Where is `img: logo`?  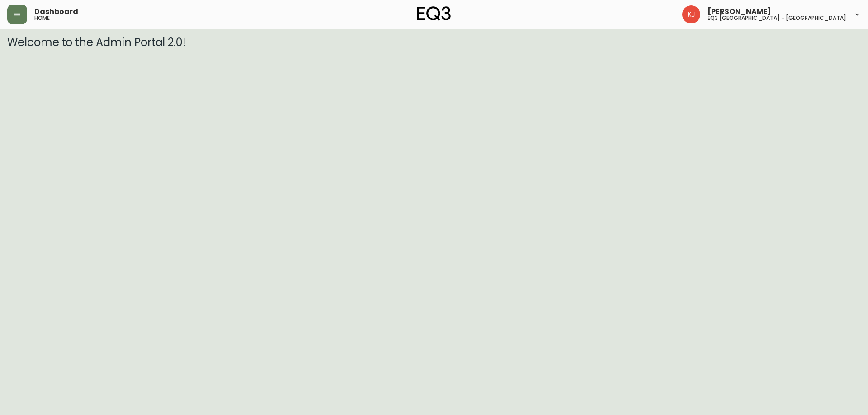 img: logo is located at coordinates (434, 14).